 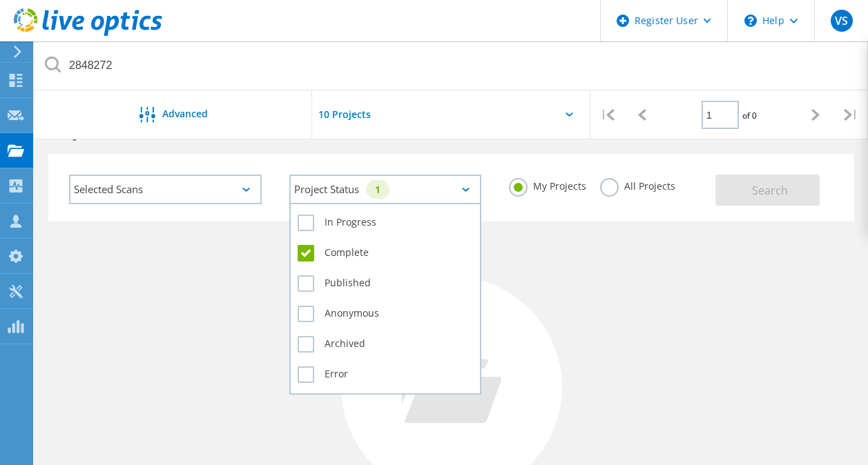 I want to click on label: Archived, so click(x=386, y=345).